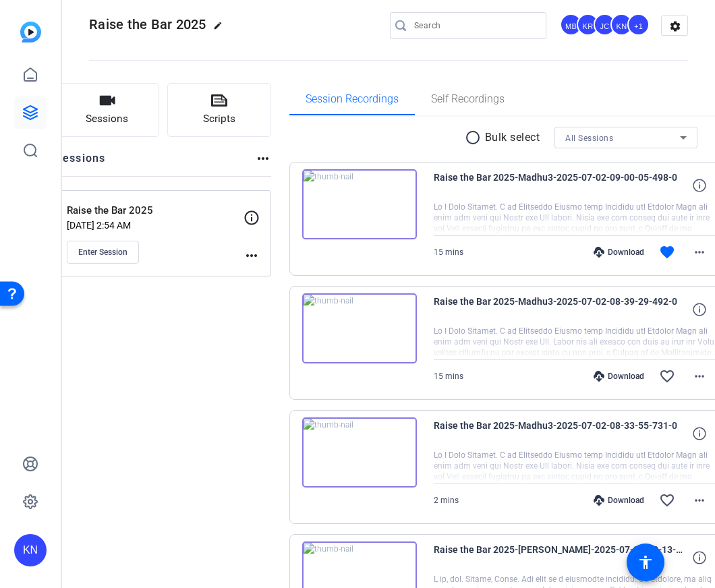 The image size is (715, 588). Describe the element at coordinates (559, 185) in the screenshot. I see `span: Raise the Bar 2025-Madhu3-2025-07-02-09-00-05-498-0` at that location.